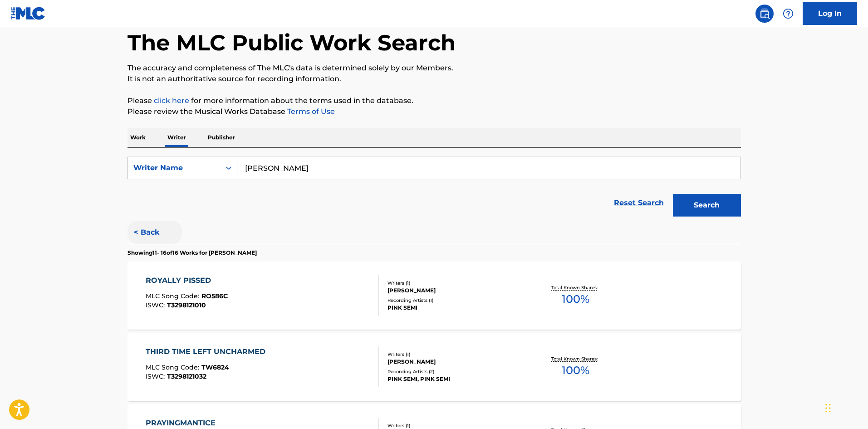 This screenshot has width=868, height=429. What do you see at coordinates (215, 296) in the screenshot?
I see `span: RO586C` at bounding box center [215, 296].